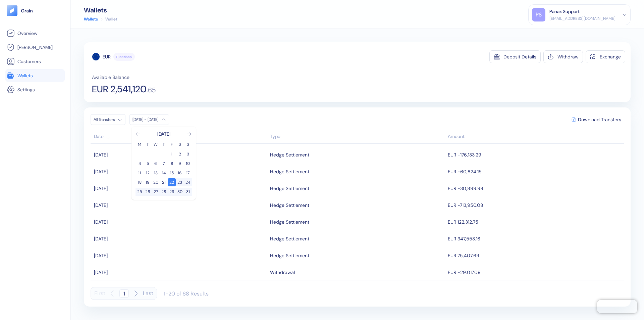 The width and height of the screenshot is (644, 320). What do you see at coordinates (188, 154) in the screenshot?
I see `button: 3` at bounding box center [188, 154].